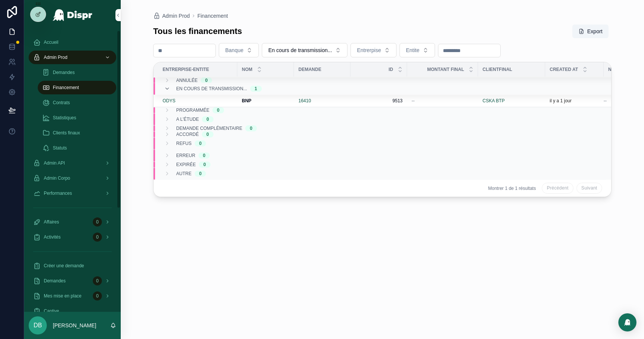  What do you see at coordinates (310, 70) in the screenshot?
I see `span: Demande` at bounding box center [310, 70].